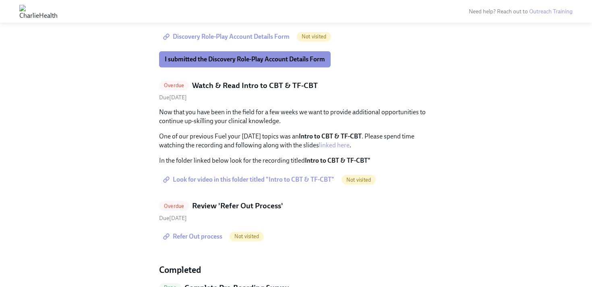 Image resolution: width=592 pixels, height=287 pixels. What do you see at coordinates (227, 37) in the screenshot?
I see `span: Discovery Role-Play Account Details Form` at bounding box center [227, 37].